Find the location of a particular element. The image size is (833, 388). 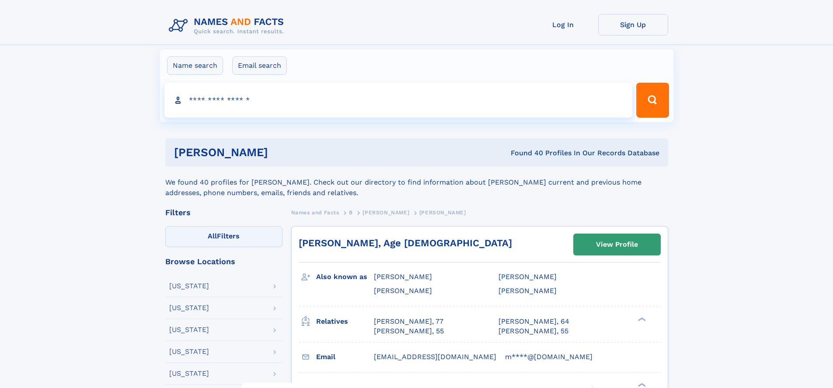

h3: Email is located at coordinates (345, 357).